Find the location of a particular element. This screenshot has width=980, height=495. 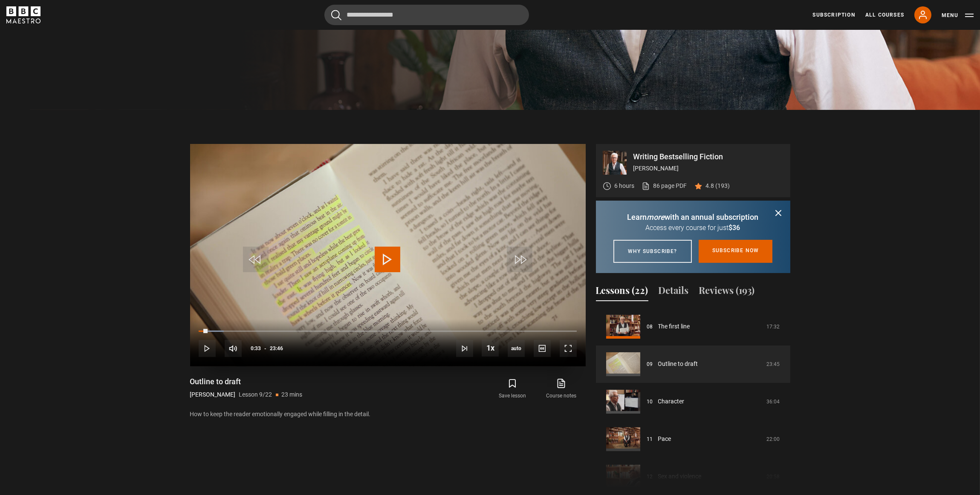

div: Progress Bar is located at coordinates (388, 331).